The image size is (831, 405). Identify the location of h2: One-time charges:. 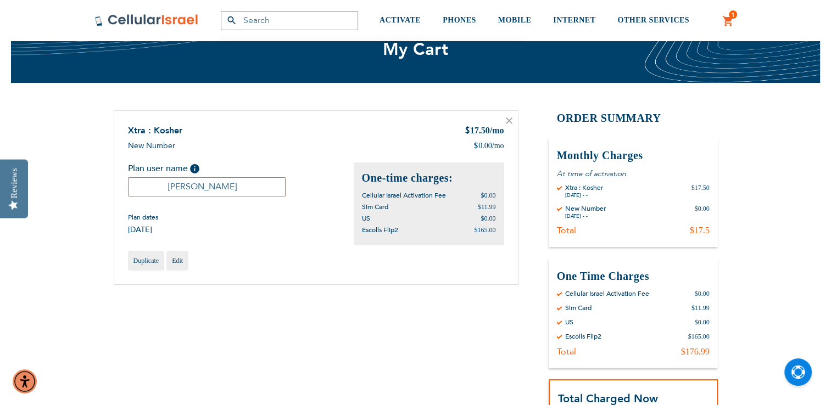
(429, 178).